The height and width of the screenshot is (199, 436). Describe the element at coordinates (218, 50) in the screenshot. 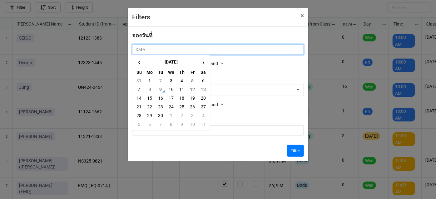

I see `input: Date` at that location.